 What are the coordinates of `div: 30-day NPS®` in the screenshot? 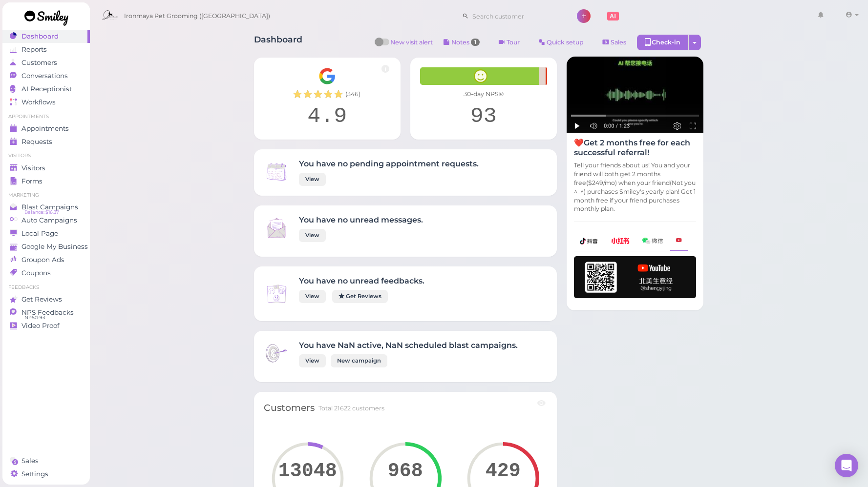 It's located at (483, 94).